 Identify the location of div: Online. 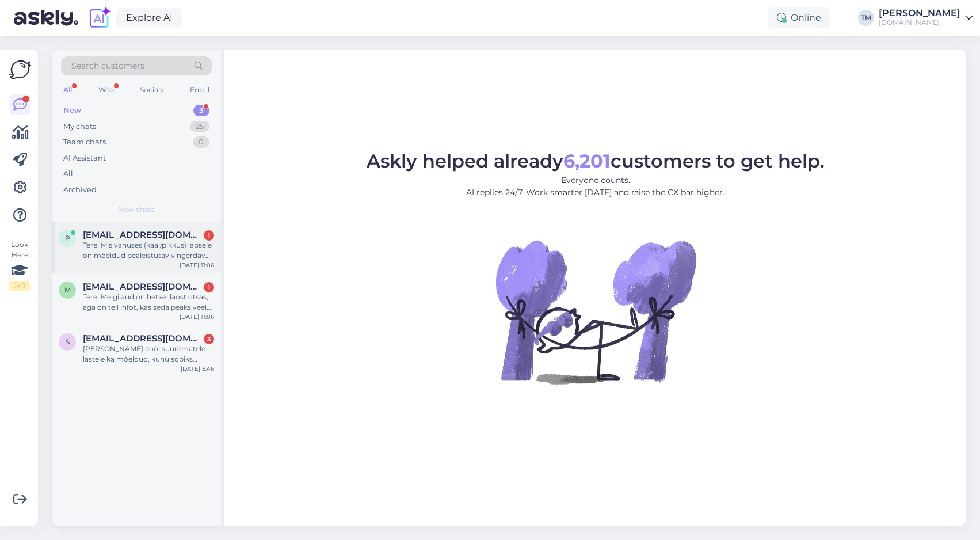
(798, 17).